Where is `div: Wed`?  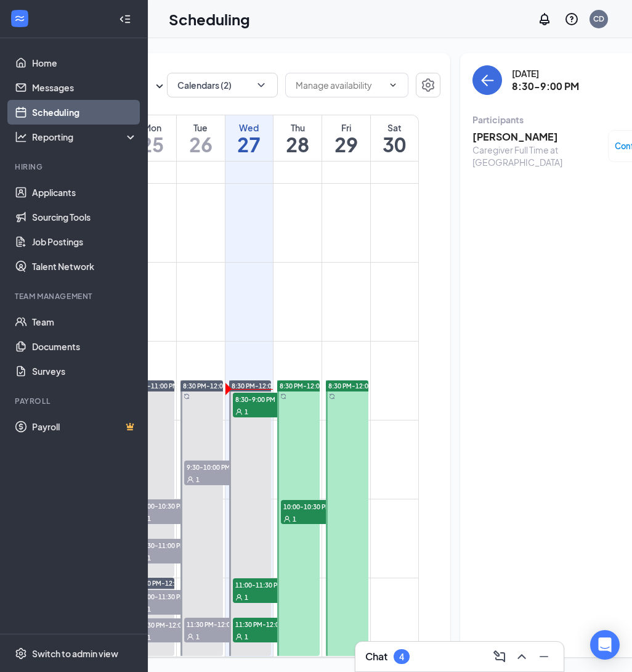 div: Wed is located at coordinates (249, 128).